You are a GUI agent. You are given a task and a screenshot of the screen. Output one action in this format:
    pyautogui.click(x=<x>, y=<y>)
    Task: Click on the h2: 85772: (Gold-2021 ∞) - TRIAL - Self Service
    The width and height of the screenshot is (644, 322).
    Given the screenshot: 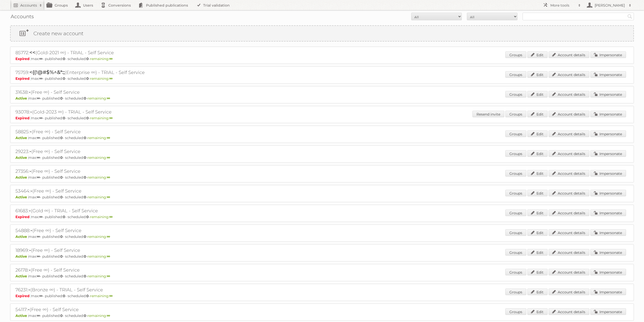 What is the action you would take?
    pyautogui.click(x=104, y=52)
    